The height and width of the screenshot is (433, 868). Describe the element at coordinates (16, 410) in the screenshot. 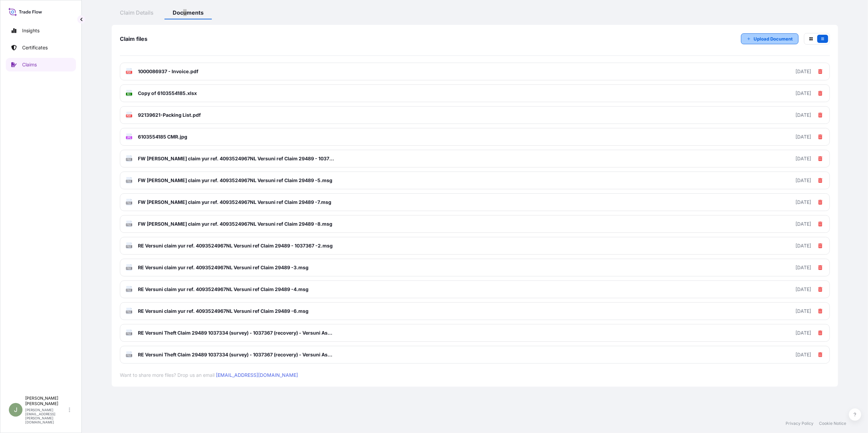

I see `span: J` at that location.